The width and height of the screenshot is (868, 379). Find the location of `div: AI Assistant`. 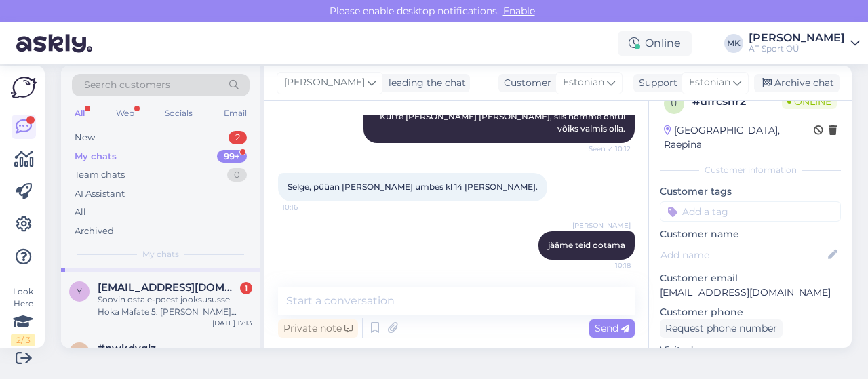

div: AI Assistant is located at coordinates (99, 194).